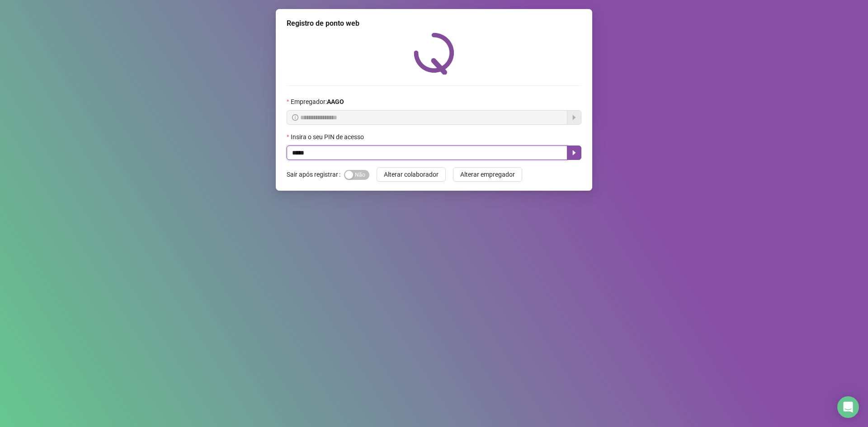  What do you see at coordinates (574, 152) in the screenshot?
I see `span: caret-right` at bounding box center [574, 152].